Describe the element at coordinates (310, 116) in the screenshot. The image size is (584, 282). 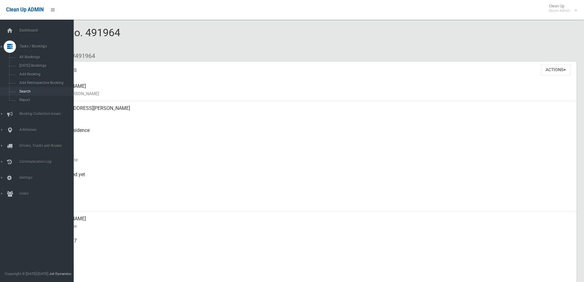
I see `small: Address` at that location.